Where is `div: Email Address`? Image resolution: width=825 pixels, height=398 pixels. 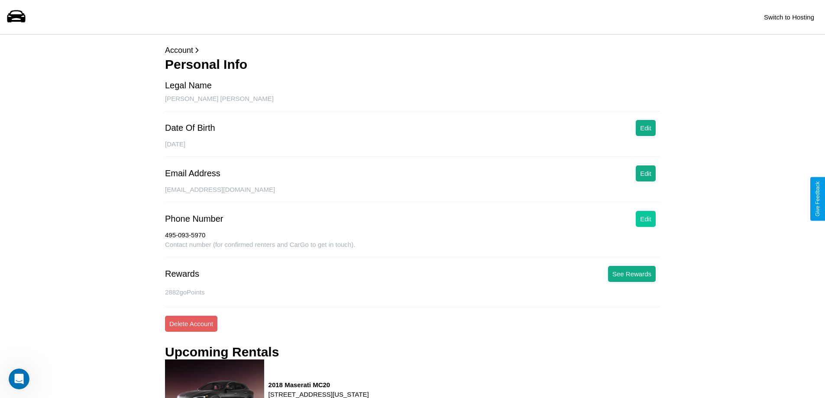
div: Email Address is located at coordinates (193, 173).